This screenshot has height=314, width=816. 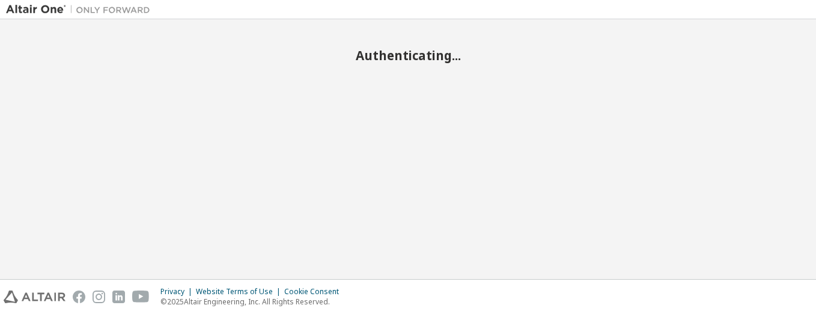 I want to click on img: altair_logo.svg, so click(x=34, y=296).